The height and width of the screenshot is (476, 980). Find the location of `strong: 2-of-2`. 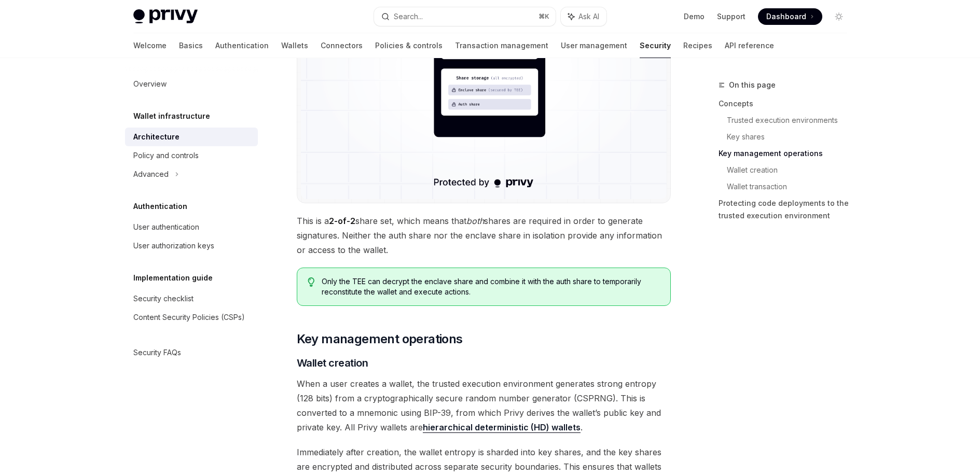

strong: 2-of-2 is located at coordinates (342, 221).